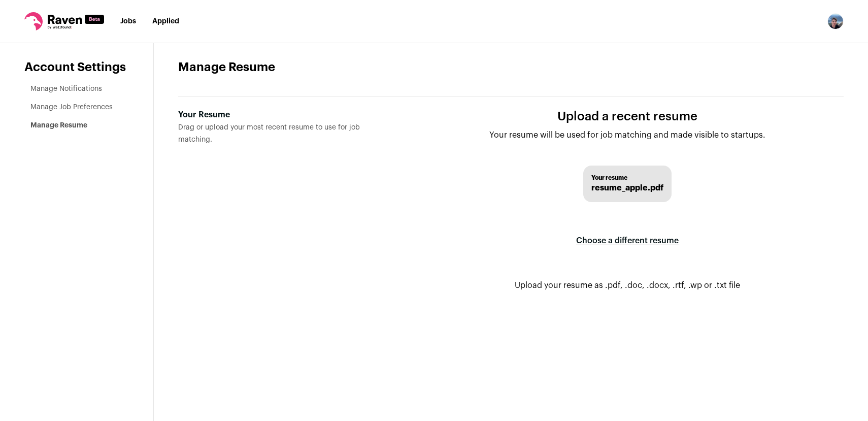 The image size is (868, 421). Describe the element at coordinates (510, 67) in the screenshot. I see `h1: Manage Resume` at that location.